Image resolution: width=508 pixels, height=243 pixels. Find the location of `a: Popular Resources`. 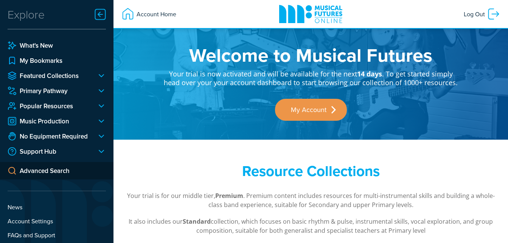

a: Popular Resources is located at coordinates (49, 106).